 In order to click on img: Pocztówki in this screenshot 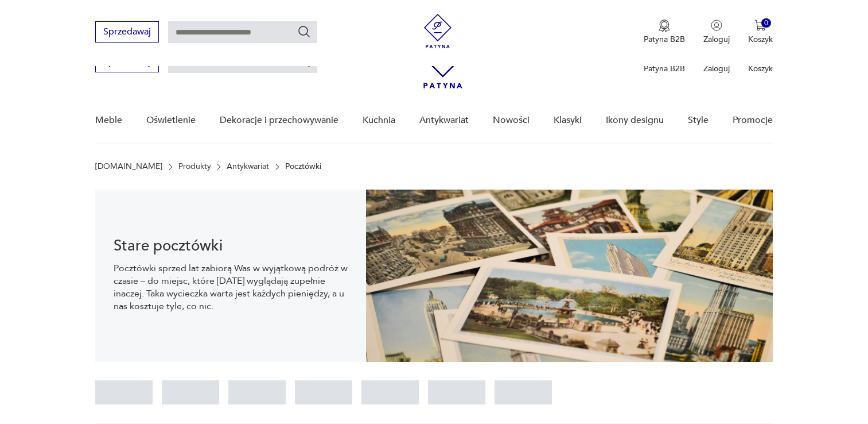, I will do `click(569, 276)`.